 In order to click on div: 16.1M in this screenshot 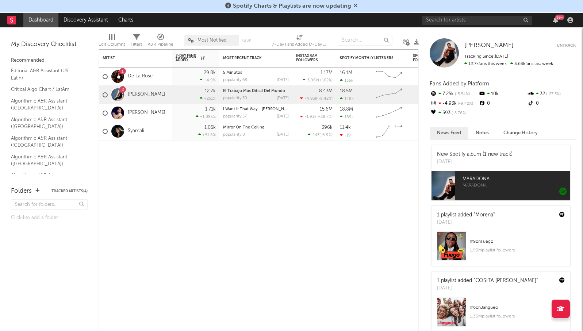, I will do `click(346, 73)`.